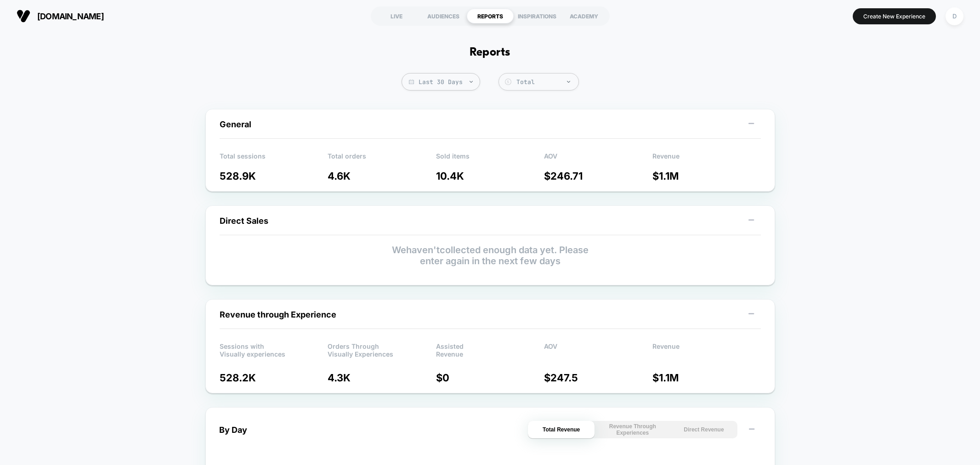 The height and width of the screenshot is (465, 980). What do you see at coordinates (382, 176) in the screenshot?
I see `p: 4.6K` at bounding box center [382, 176].